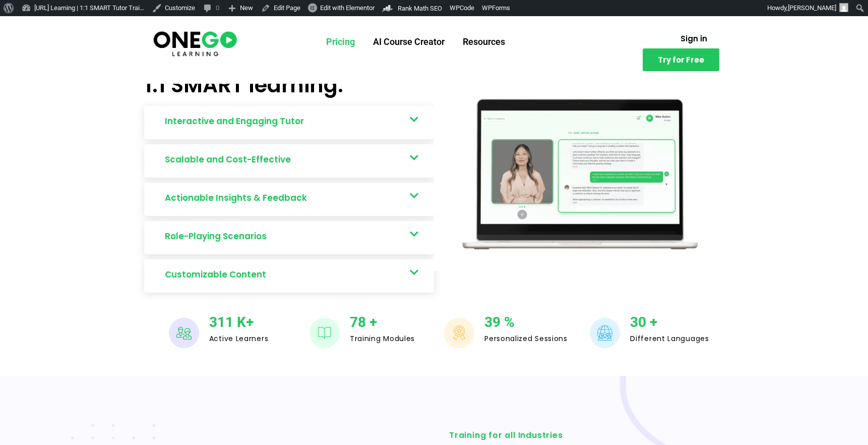  Describe the element at coordinates (382, 338) in the screenshot. I see `h5: Training Modules` at that location.